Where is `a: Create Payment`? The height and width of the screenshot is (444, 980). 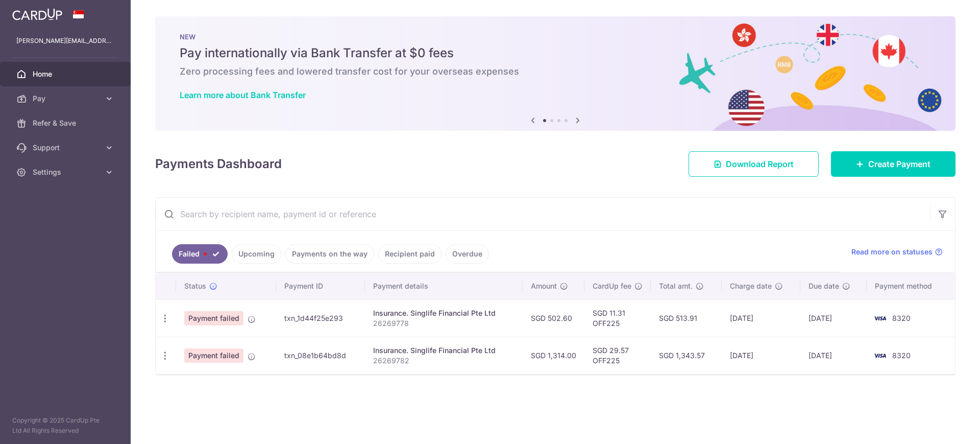 a: Create Payment is located at coordinates (894, 164).